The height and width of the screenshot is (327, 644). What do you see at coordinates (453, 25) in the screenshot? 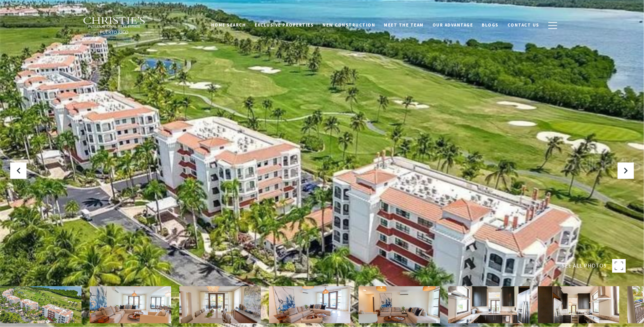
I see `span: Our Advantage` at bounding box center [453, 25].